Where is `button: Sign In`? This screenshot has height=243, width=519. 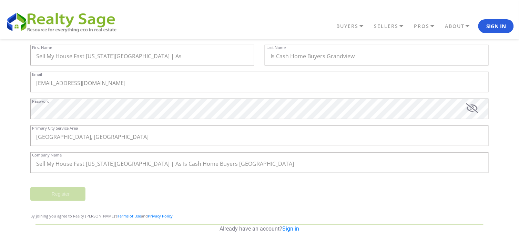
button: Sign In is located at coordinates (496, 26).